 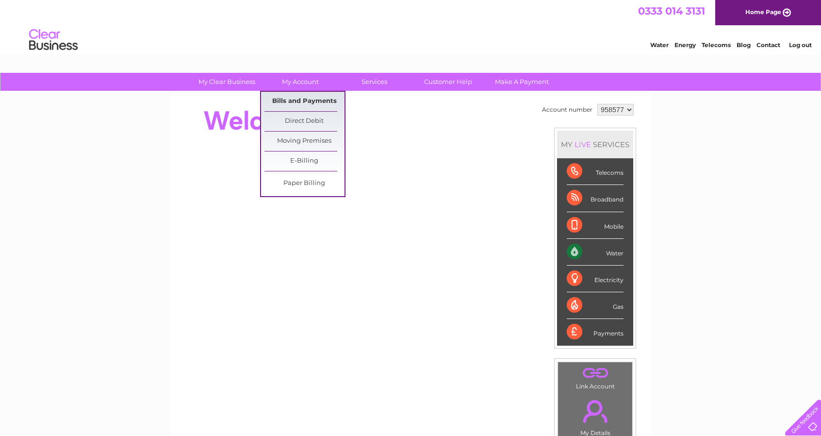 What do you see at coordinates (301, 82) in the screenshot?
I see `a: My Account` at bounding box center [301, 82].